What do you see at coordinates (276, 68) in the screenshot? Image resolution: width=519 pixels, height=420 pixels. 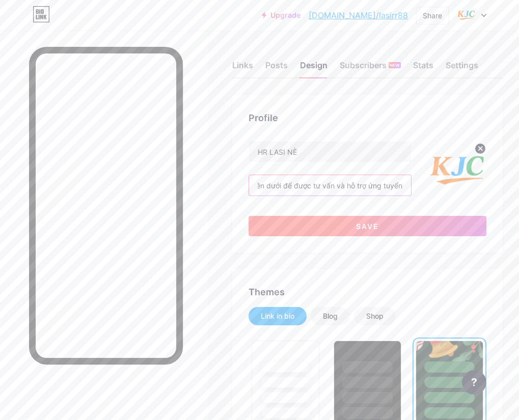 I see `div: Posts` at bounding box center [276, 68].